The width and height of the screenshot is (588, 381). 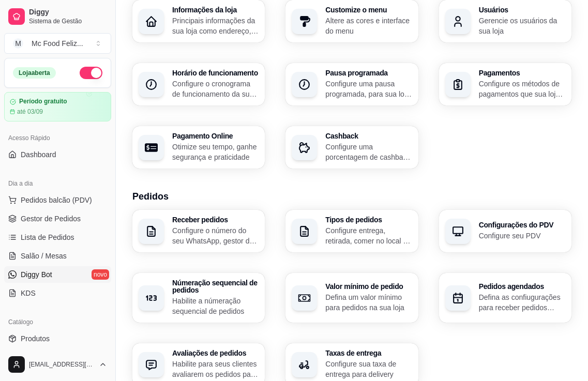 What do you see at coordinates (215, 369) in the screenshot?
I see `p: Habilite para seus clientes avaliarem os pedidos para saber como está o feedback da sua loja` at bounding box center [215, 369].